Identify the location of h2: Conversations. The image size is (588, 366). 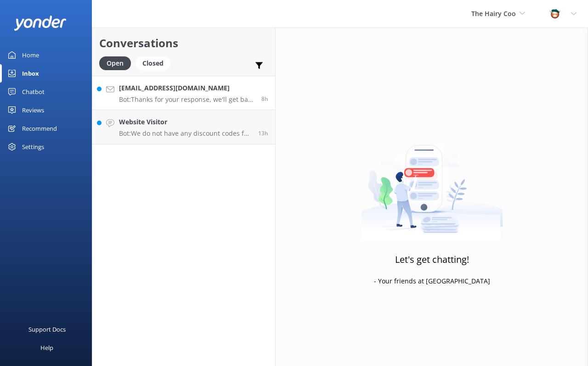
(184, 43).